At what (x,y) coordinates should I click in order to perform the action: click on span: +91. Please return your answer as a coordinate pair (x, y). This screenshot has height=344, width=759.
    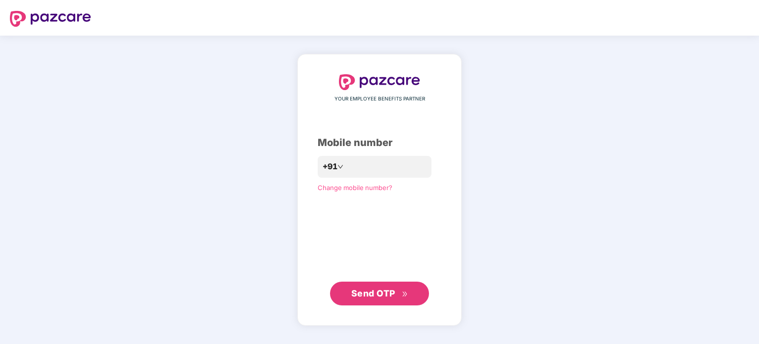
    Looking at the image, I should click on (330, 166).